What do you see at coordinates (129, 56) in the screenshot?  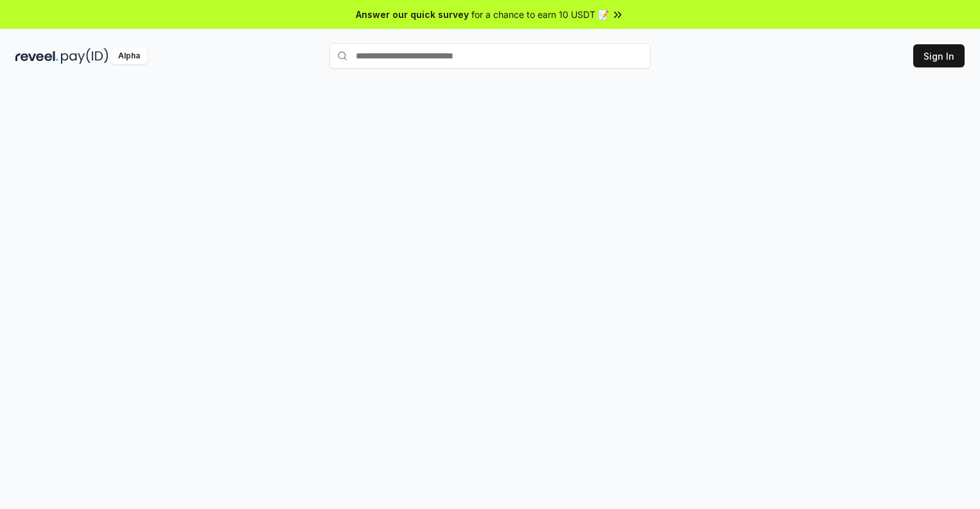 I see `div: Alpha` at bounding box center [129, 56].